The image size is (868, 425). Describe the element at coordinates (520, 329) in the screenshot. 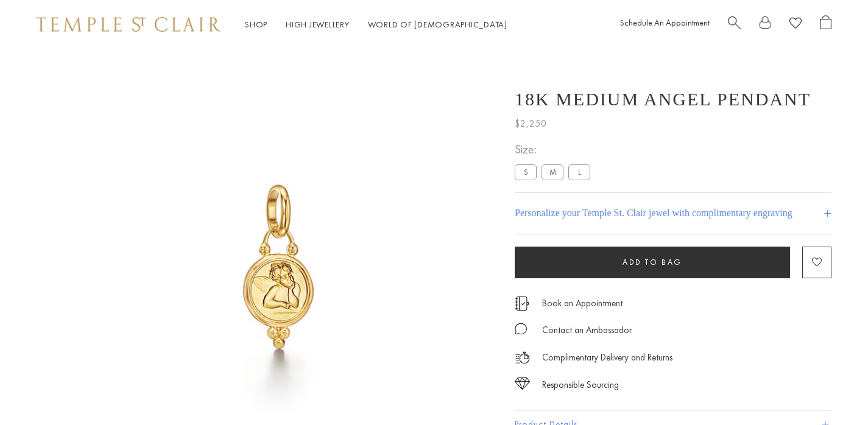

I see `img: MessageIcon-01_2.svg` at that location.